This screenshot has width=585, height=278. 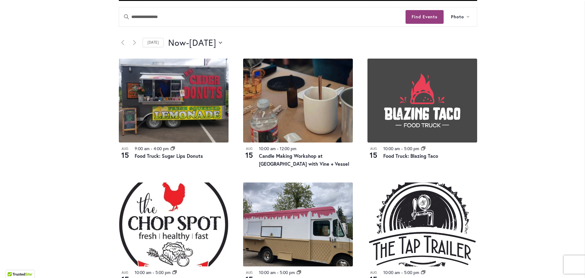 I want to click on img: Food Truck: The Tap Trailer, so click(x=423, y=224).